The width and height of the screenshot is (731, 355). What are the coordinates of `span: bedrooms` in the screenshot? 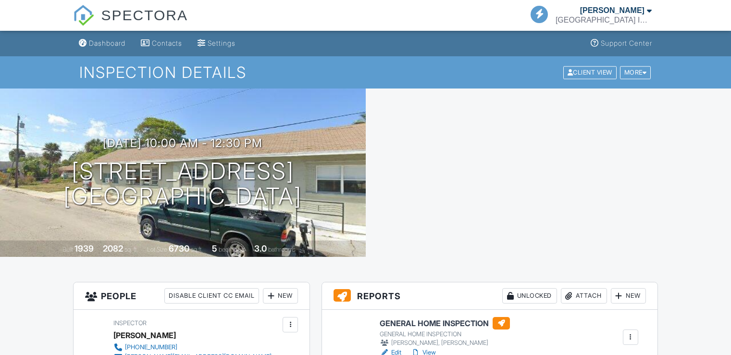 It's located at (232, 249).